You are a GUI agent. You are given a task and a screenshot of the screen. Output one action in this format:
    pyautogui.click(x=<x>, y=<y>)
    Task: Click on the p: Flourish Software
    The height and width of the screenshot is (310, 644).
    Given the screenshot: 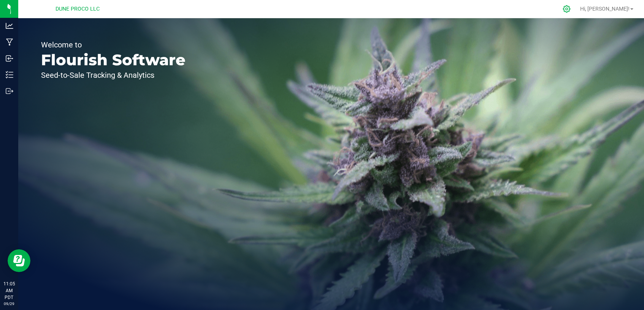 What is the action you would take?
    pyautogui.click(x=113, y=60)
    